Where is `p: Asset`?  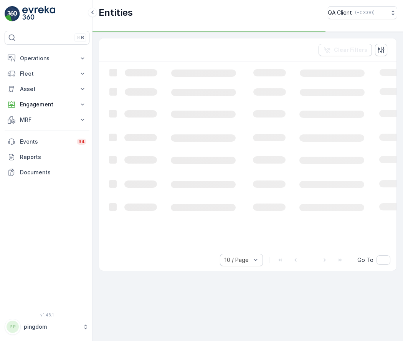
p: Asset is located at coordinates (47, 89).